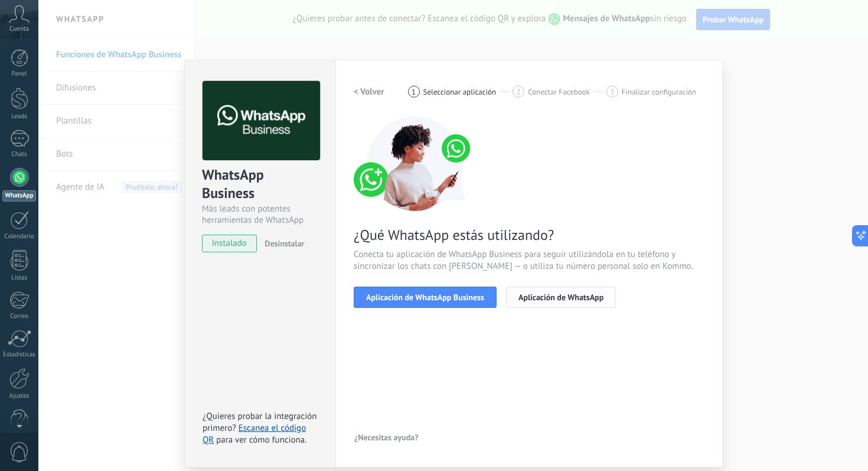 This screenshot has height=471, width=868. I want to click on div: Panel, so click(20, 74).